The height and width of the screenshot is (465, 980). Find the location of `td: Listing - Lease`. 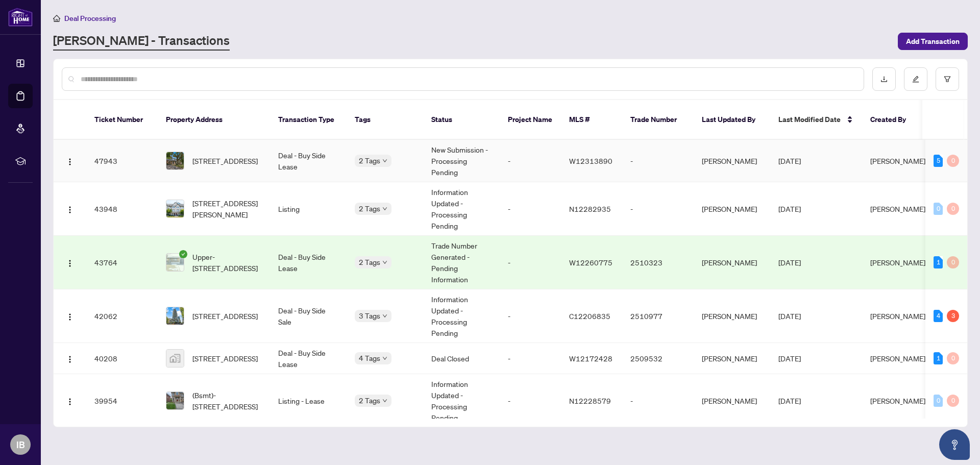

td: Listing - Lease is located at coordinates (309, 401).